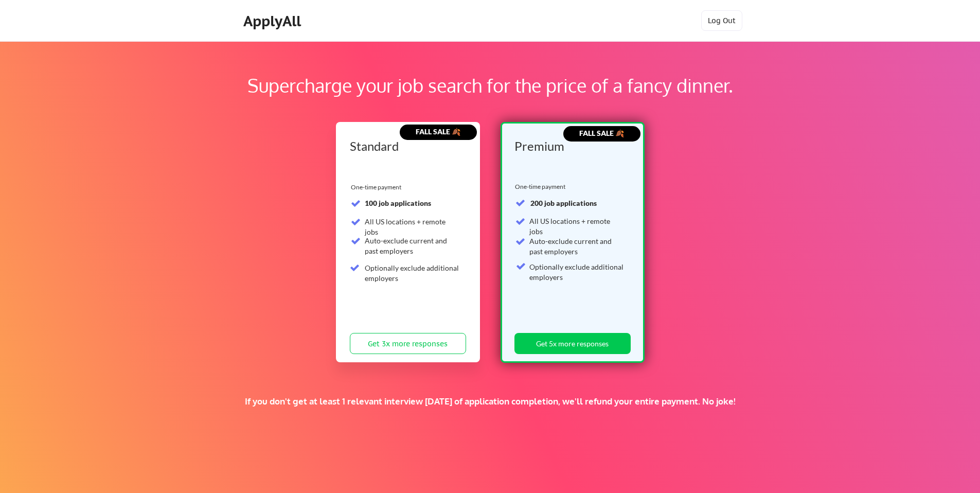 The image size is (980, 493). I want to click on div: Standard, so click(406, 147).